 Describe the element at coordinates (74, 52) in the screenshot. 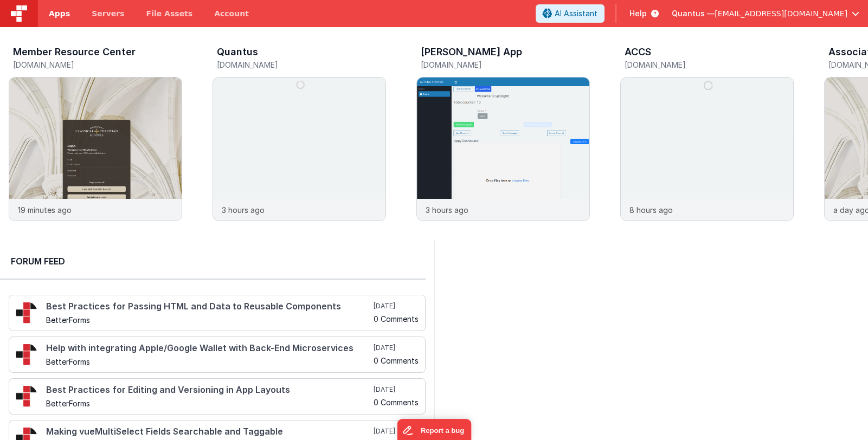

I see `h3: Member Resource Center` at that location.